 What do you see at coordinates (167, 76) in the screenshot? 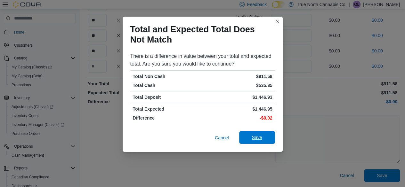
I see `p: Total Non Cash` at bounding box center [167, 76].